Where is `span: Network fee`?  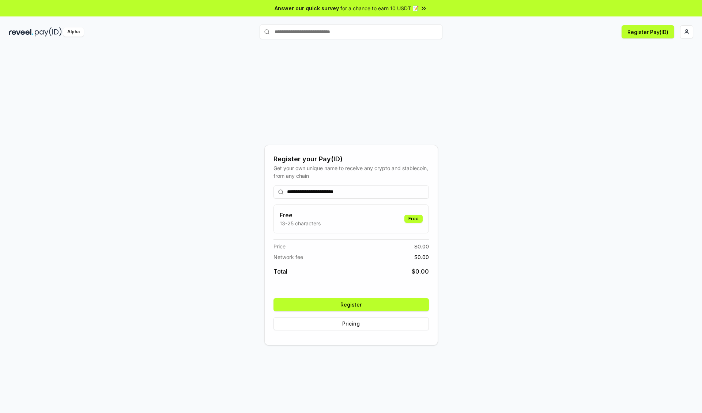
span: Network fee is located at coordinates (288, 257).